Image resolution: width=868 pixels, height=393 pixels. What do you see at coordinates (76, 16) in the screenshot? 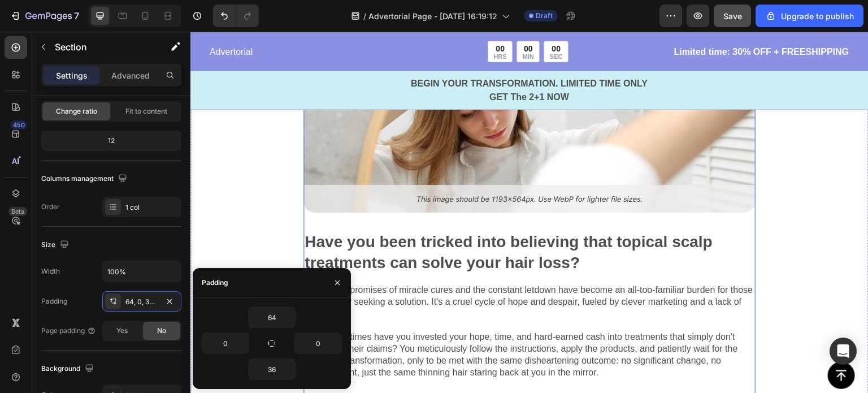
I see `p: 7` at bounding box center [76, 16].